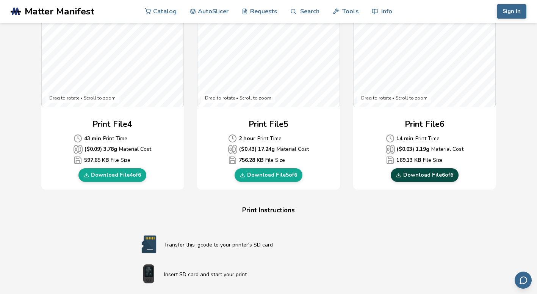 The width and height of the screenshot is (537, 294). I want to click on p: Insert SD card and start your print, so click(284, 274).